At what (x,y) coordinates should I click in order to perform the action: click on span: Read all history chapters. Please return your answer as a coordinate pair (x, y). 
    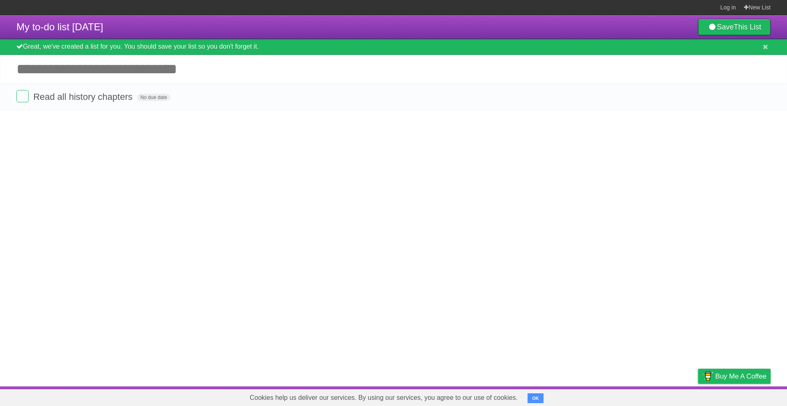
    Looking at the image, I should click on (84, 97).